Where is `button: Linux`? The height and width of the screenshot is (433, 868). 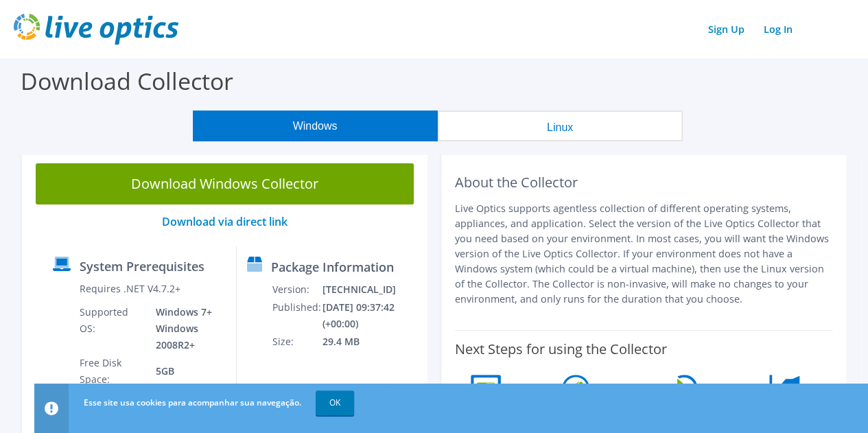
button: Linux is located at coordinates (560, 125).